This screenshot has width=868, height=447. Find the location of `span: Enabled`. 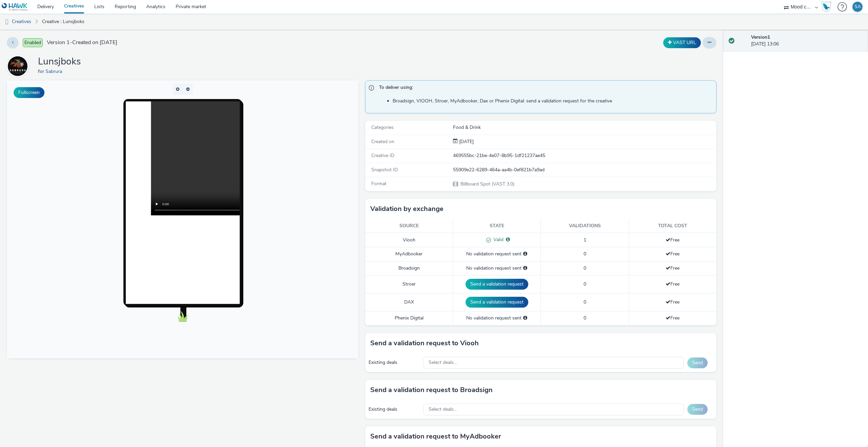

span: Enabled is located at coordinates (33, 43).